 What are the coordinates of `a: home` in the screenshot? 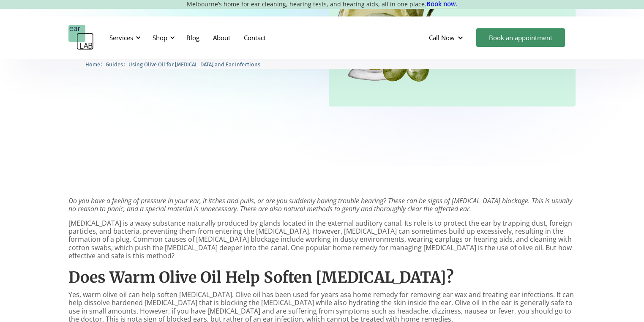 It's located at (81, 37).